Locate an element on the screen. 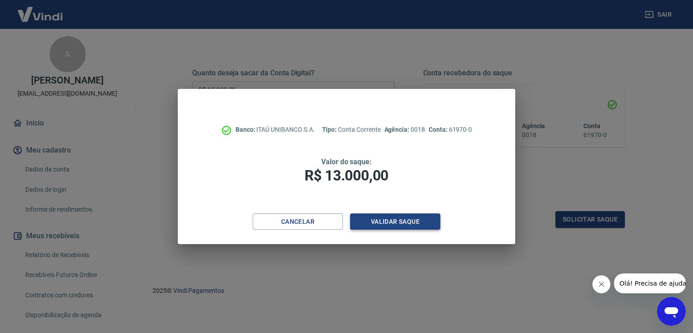  span: Valor do saque: is located at coordinates (346, 161).